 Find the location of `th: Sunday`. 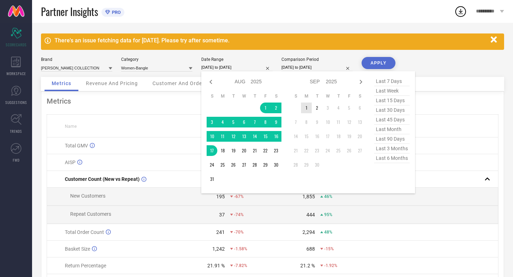

th: Sunday is located at coordinates (296, 96).